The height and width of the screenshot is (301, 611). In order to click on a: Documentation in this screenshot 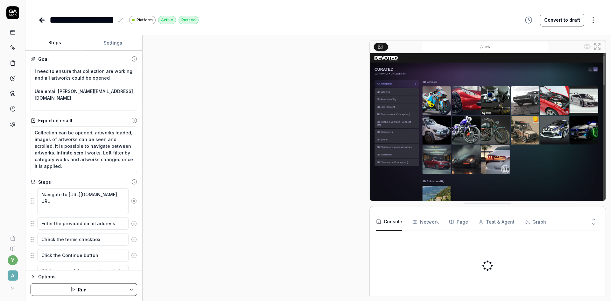, I will do `click(12, 246)`.